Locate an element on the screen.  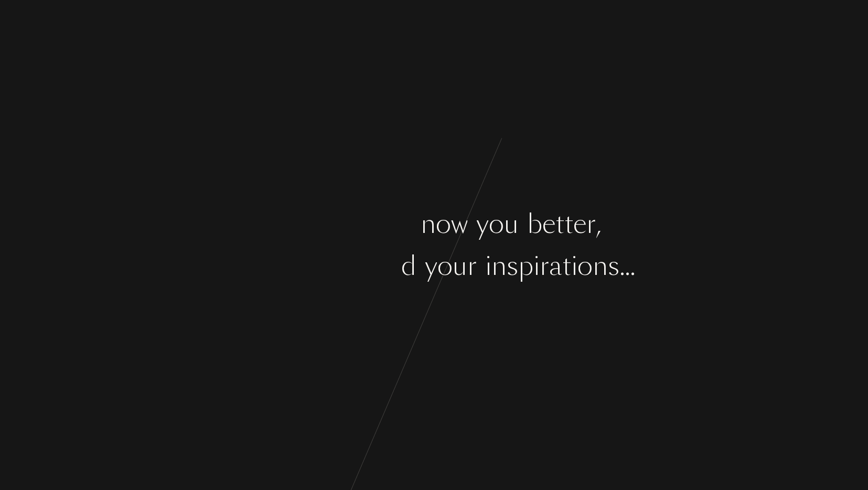
div: b is located at coordinates (534, 224).